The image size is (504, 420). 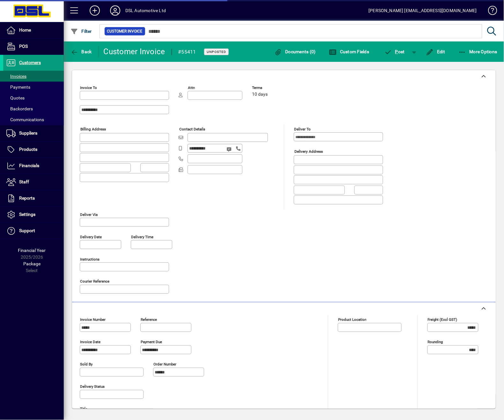 I want to click on span: Staff, so click(x=24, y=182).